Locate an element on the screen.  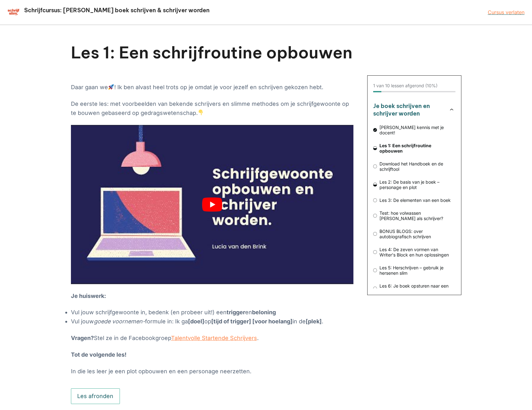
button: Je boek schrijven en schrijver worden is located at coordinates (414, 110).